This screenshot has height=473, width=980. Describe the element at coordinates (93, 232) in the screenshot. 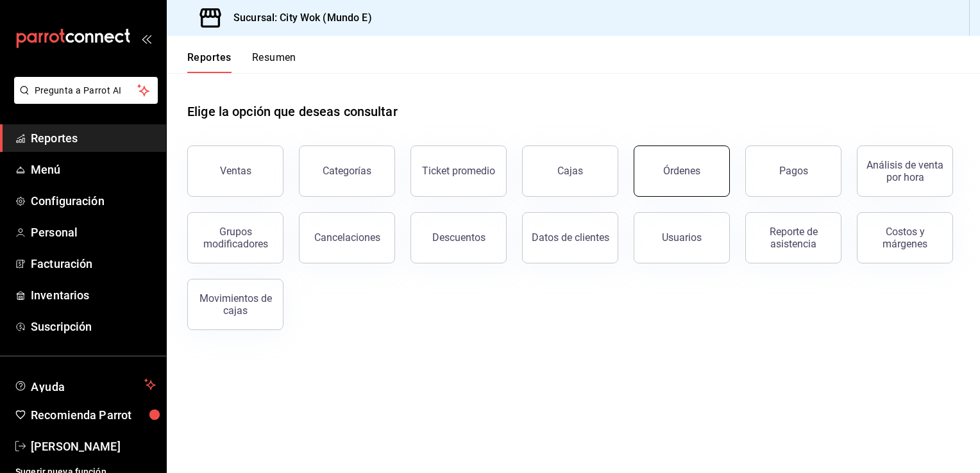

I see `span: Personal` at that location.